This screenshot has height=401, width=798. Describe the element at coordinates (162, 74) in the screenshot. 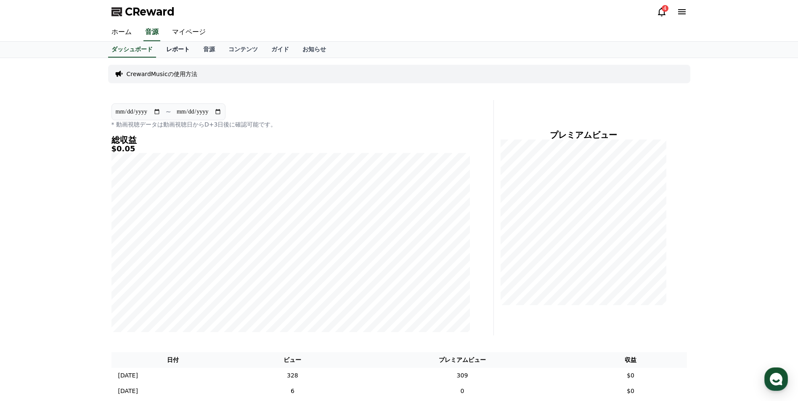

I see `a: CrewardMusicの使用方法` at that location.